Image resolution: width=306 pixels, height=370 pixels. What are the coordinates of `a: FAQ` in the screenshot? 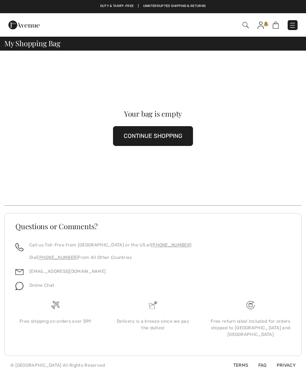 It's located at (258, 366).